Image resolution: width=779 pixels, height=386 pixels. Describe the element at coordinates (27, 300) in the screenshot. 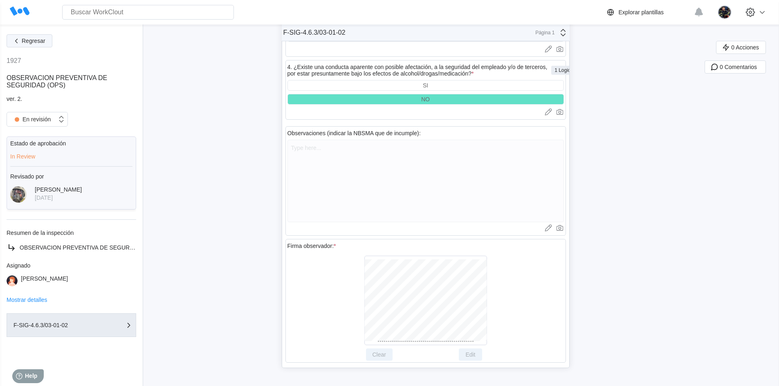

I see `span: Mostrar detalles` at that location.